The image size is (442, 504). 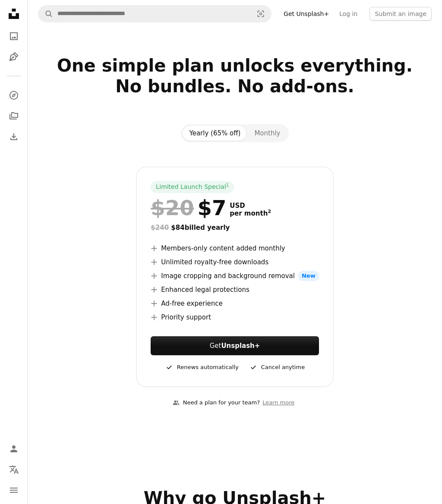 I want to click on a: Log in, so click(x=348, y=14).